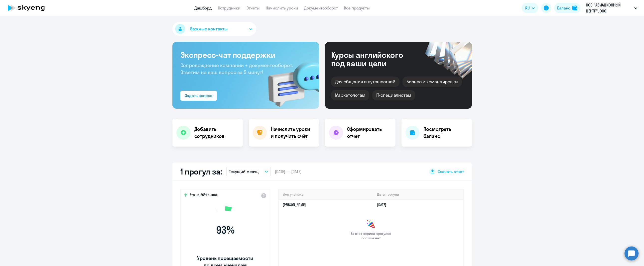 The width and height of the screenshot is (644, 266). Describe the element at coordinates (321, 8) in the screenshot. I see `a: Документооборот` at that location.